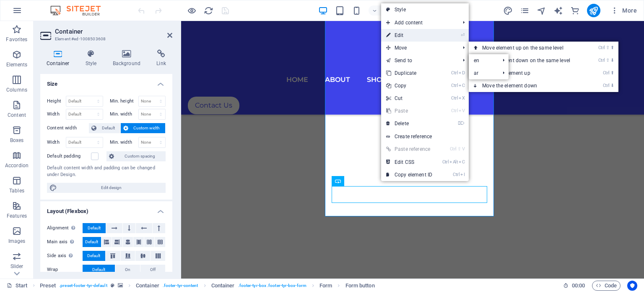  Describe the element at coordinates (83, 286) in the screenshot. I see `span: . preset-footer-tyr-default` at that location.